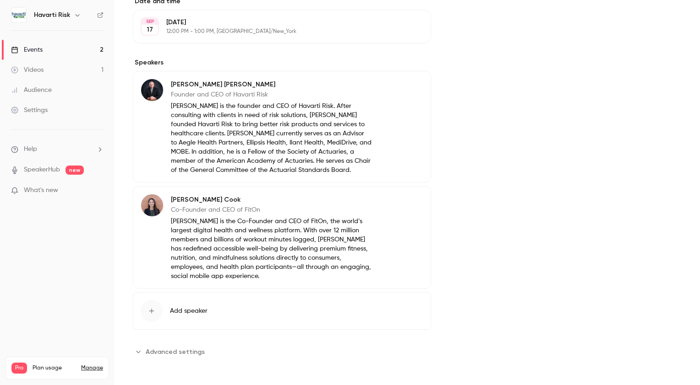 This screenshot has width=700, height=385. I want to click on img: Havarti Risk, so click(19, 15).